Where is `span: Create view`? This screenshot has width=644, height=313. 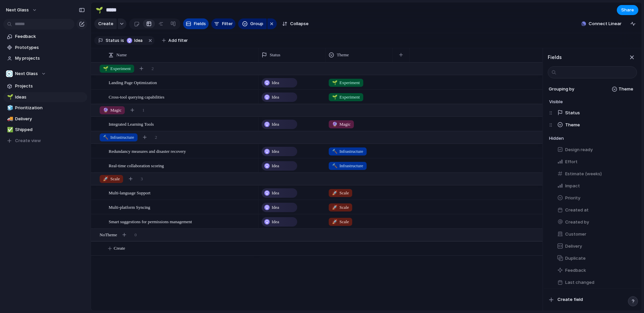 span: Create view is located at coordinates (28, 141).